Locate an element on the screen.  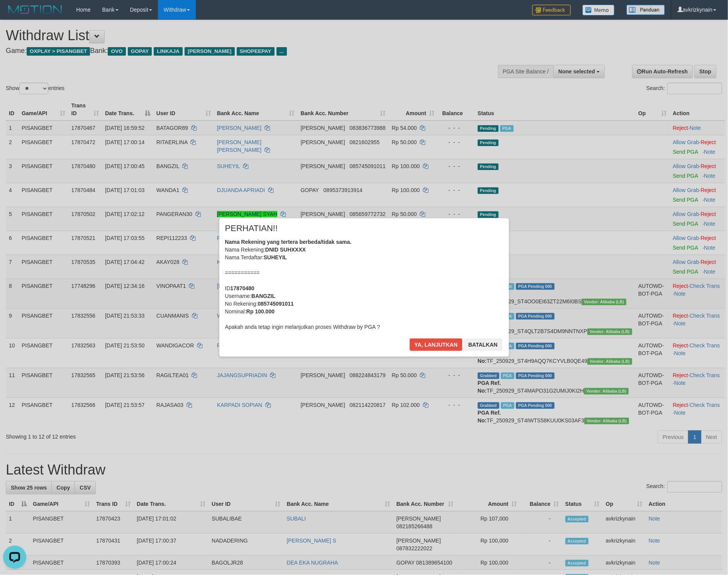
button: Ya, lanjutkan is located at coordinates (436, 345).